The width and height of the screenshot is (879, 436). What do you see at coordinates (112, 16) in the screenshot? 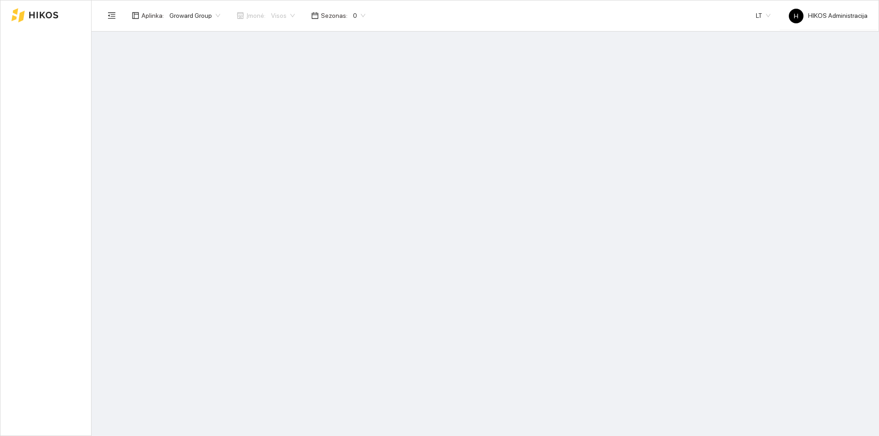
I see `span: menu-fold` at bounding box center [112, 16].